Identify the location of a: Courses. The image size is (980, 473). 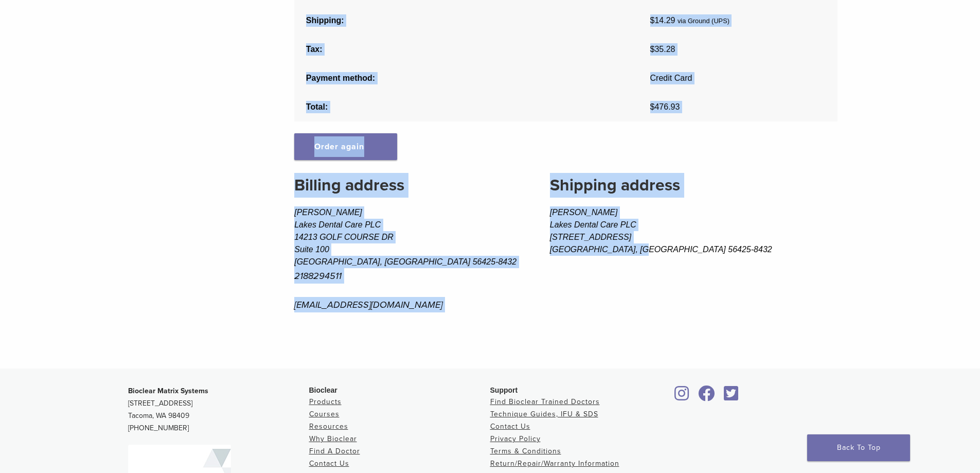
(324, 413).